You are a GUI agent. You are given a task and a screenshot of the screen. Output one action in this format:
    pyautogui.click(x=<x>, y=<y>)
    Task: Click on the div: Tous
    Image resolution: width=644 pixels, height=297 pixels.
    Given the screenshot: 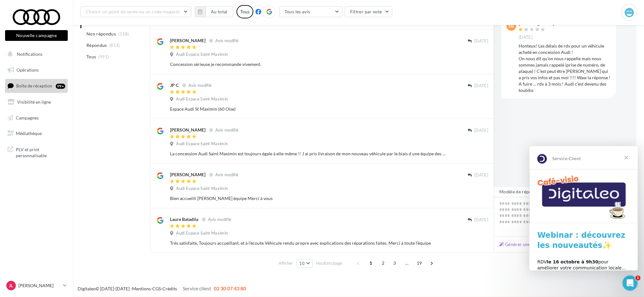 What is the action you would take?
    pyautogui.click(x=245, y=12)
    